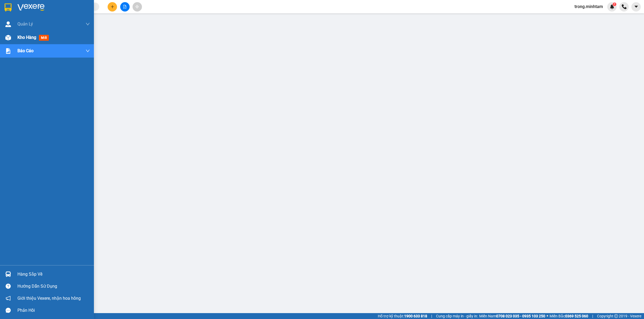  I want to click on span: aim, so click(137, 7).